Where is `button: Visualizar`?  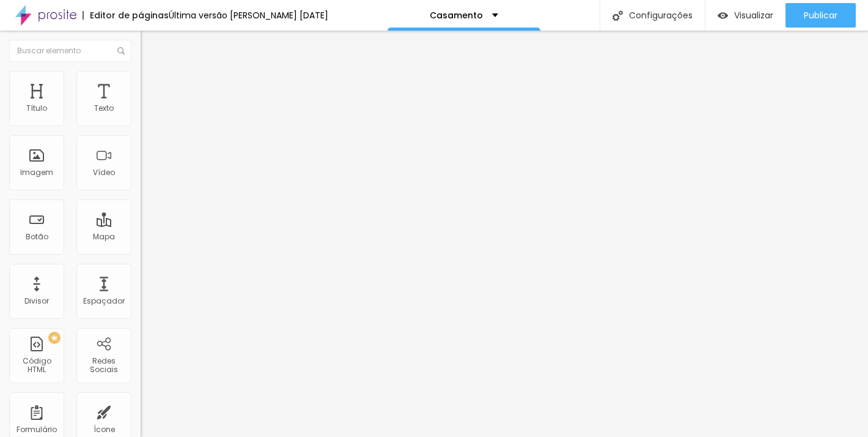 button: Visualizar is located at coordinates (745, 16).